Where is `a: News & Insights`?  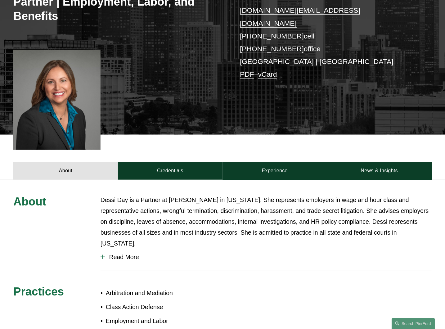 a: News & Insights is located at coordinates (379, 171).